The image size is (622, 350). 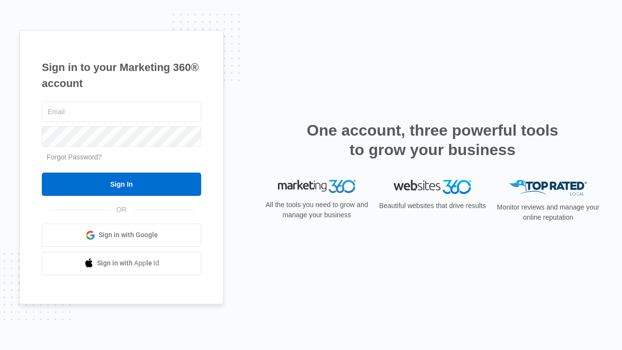 What do you see at coordinates (74, 157) in the screenshot?
I see `a: Forgot Password?` at bounding box center [74, 157].